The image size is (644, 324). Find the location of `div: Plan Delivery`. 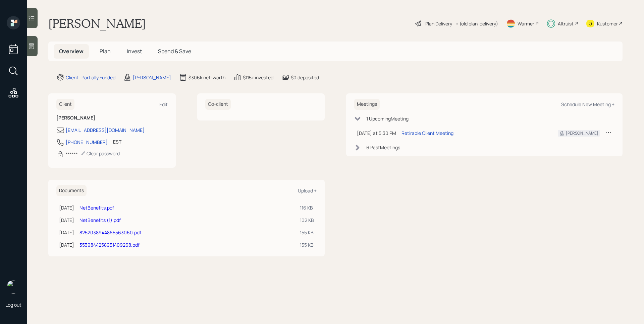

div: Plan Delivery is located at coordinates (439, 23).